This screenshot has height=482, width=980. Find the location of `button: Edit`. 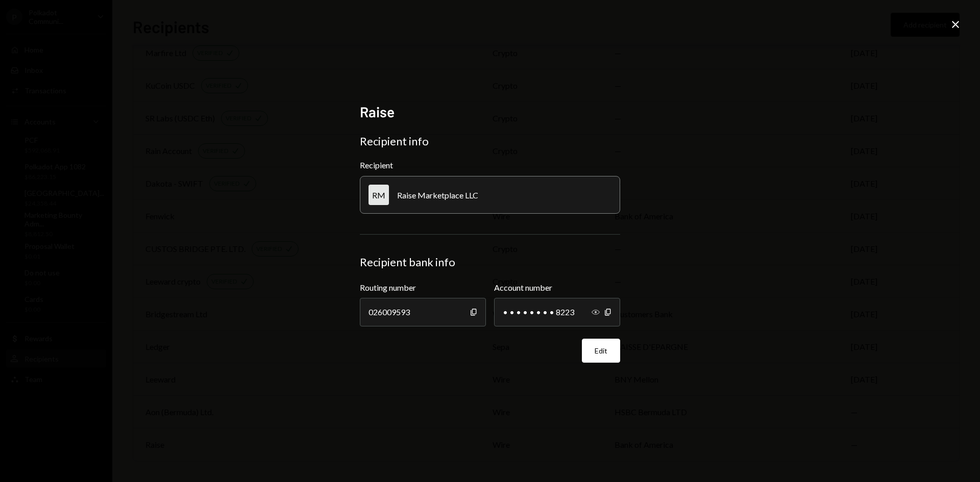

button: Edit is located at coordinates (601, 350).